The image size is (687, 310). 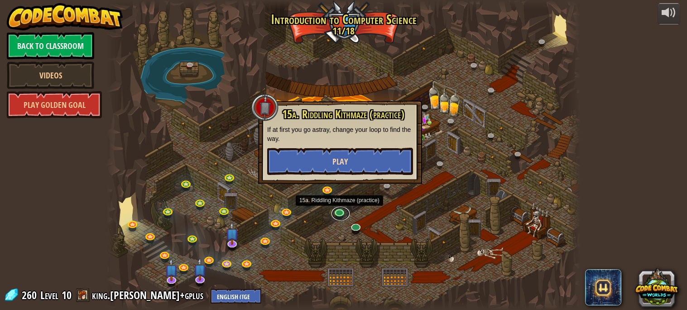 What do you see at coordinates (30, 295) in the screenshot?
I see `span: 260` at bounding box center [30, 295].